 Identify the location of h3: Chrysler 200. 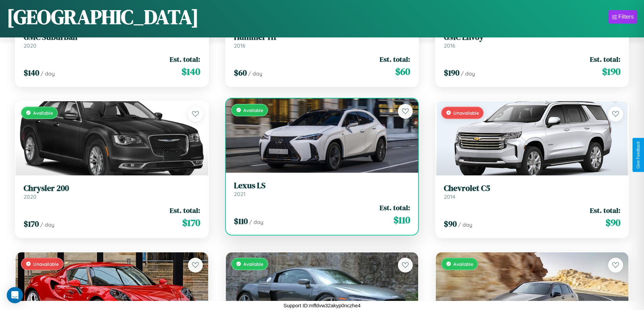
(112, 188).